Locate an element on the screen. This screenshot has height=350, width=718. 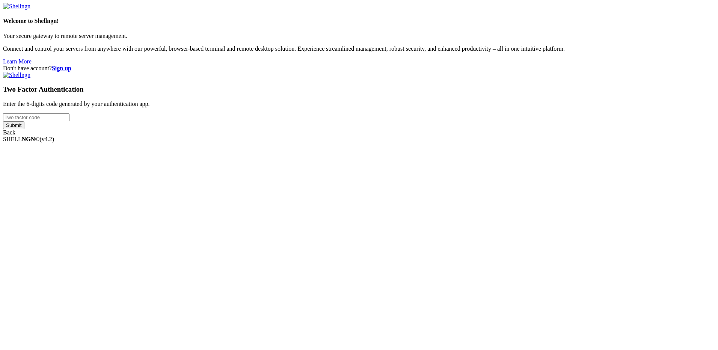
h3: Two Factor Authentication is located at coordinates (359, 89).